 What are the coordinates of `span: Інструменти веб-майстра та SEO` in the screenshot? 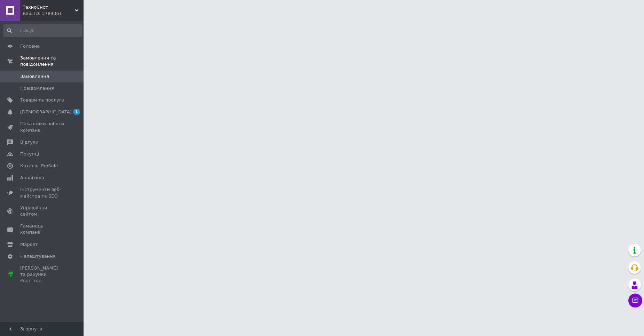 It's located at (42, 193).